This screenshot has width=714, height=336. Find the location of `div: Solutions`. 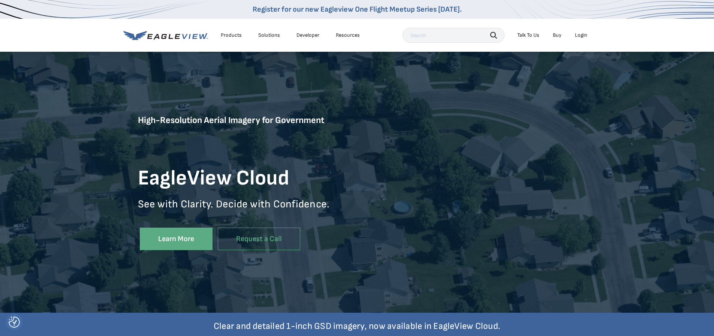

div: Solutions is located at coordinates (269, 35).